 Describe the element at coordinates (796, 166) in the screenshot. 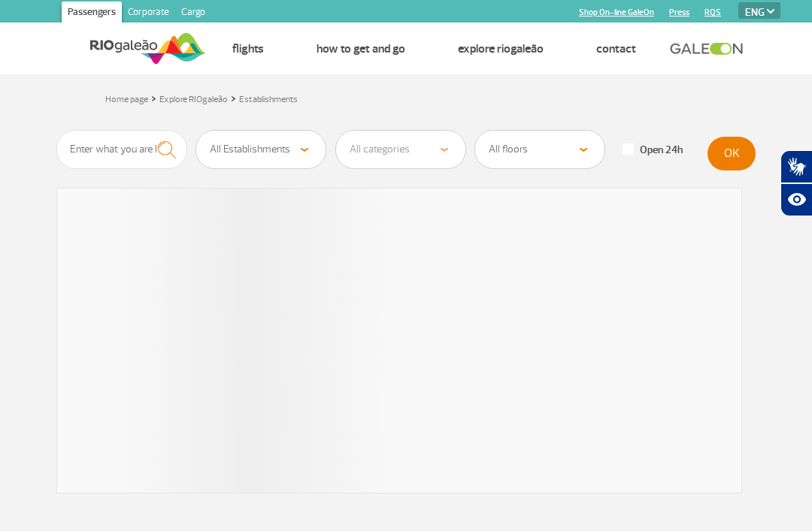

I see `button: Abrir tradutor de língua de sinais.` at that location.